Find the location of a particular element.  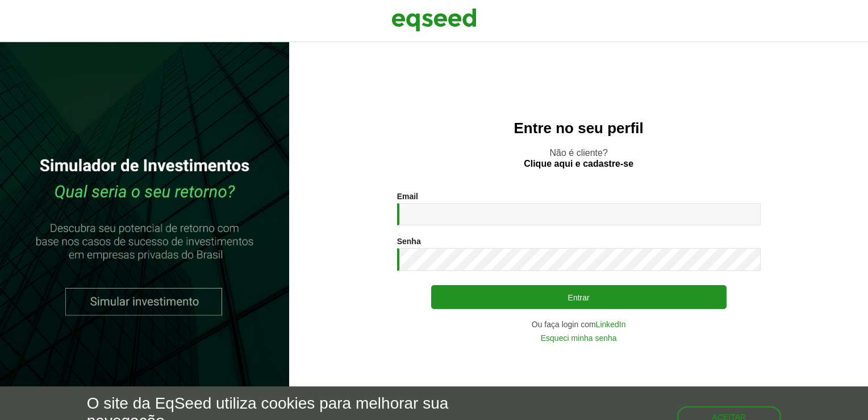

h2: Entre no seu perfil is located at coordinates (578, 128).